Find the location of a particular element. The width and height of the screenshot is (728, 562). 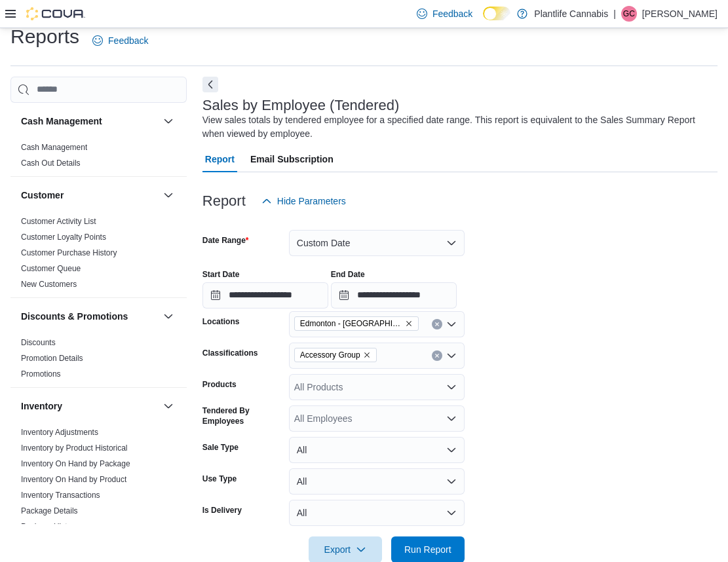

div: Discounts & Promotions is located at coordinates (98, 360).